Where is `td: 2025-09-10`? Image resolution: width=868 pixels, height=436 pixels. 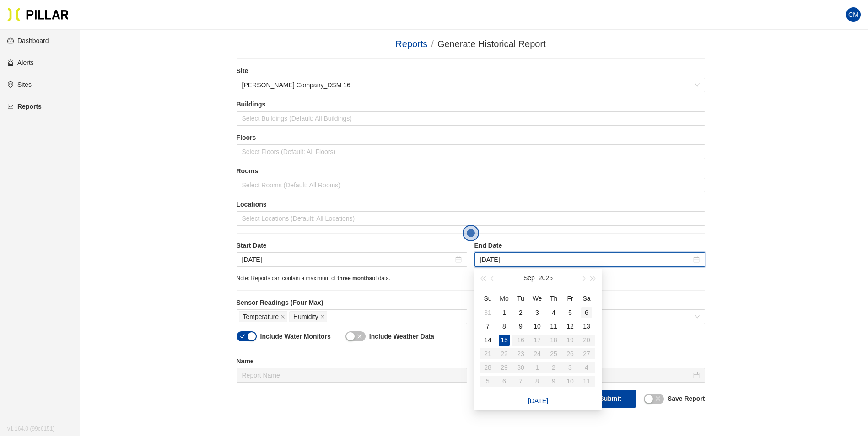 td: 2025-09-10 is located at coordinates (537, 326).